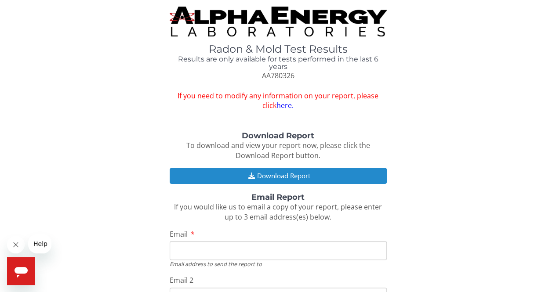 Image resolution: width=556 pixels, height=292 pixels. What do you see at coordinates (278, 76) in the screenshot?
I see `span: AA780326` at bounding box center [278, 76].